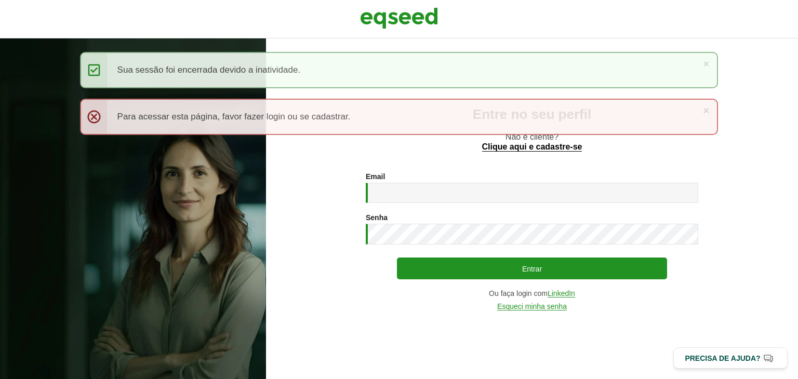 This screenshot has width=798, height=379. Describe the element at coordinates (532, 147) in the screenshot. I see `a: Clique aqui e cadastre-se` at that location.